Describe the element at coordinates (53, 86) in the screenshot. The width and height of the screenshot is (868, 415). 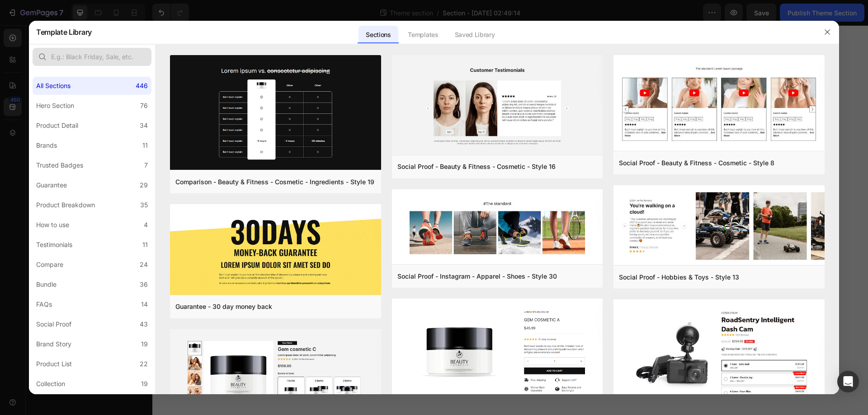
I see `div: All Sections` at that location.